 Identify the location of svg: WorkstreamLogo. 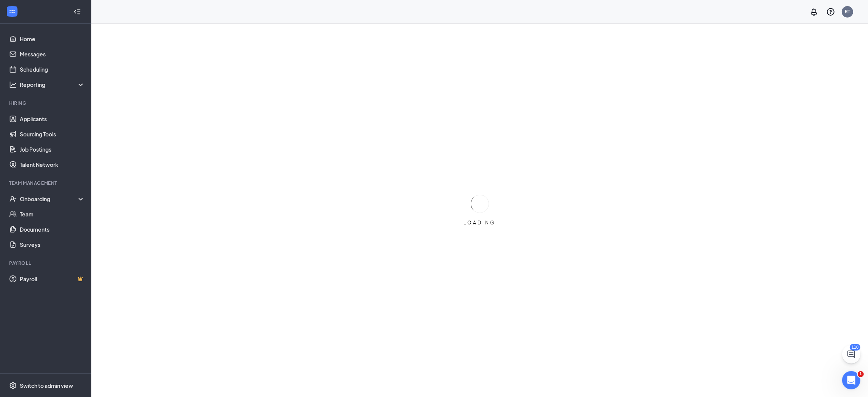
(12, 11).